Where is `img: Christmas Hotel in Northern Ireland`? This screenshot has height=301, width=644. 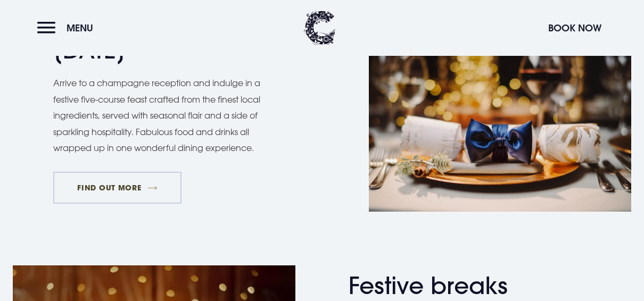
img: Christmas Hotel in Northern Ireland is located at coordinates (500, 124).